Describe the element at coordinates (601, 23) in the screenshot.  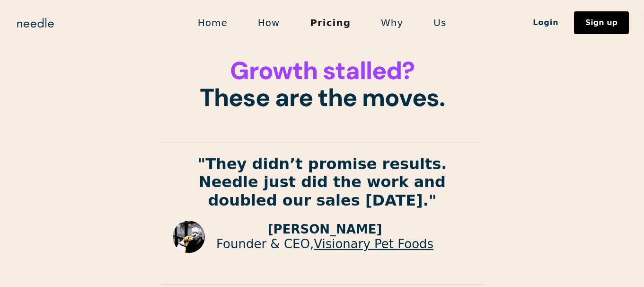
I see `a: Sign up` at that location.